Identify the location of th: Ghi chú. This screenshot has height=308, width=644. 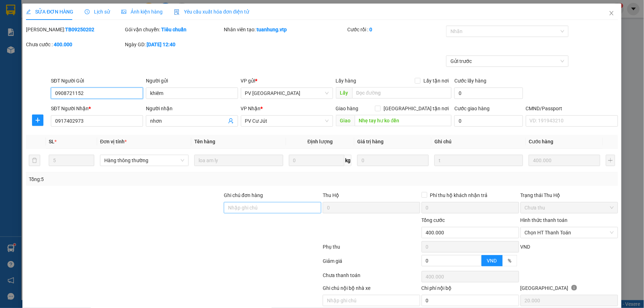
(479, 142).